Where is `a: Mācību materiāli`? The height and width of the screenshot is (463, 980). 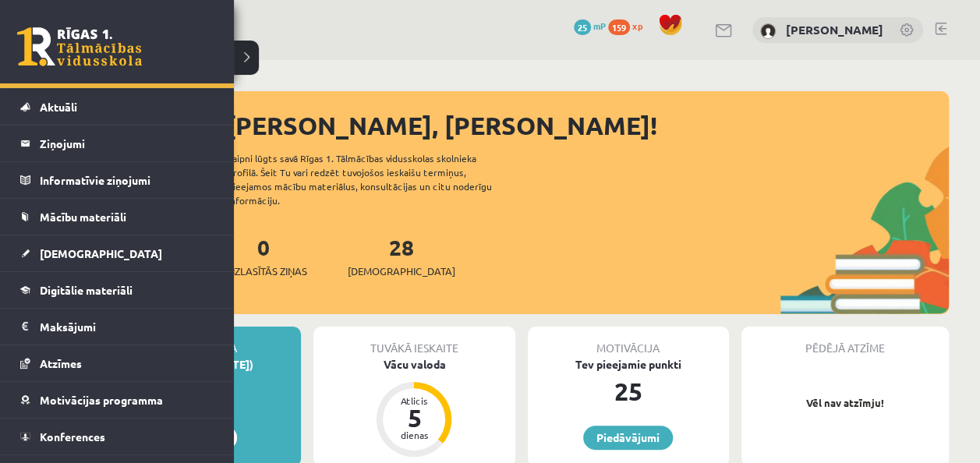 a: Mācību materiāli is located at coordinates (117, 217).